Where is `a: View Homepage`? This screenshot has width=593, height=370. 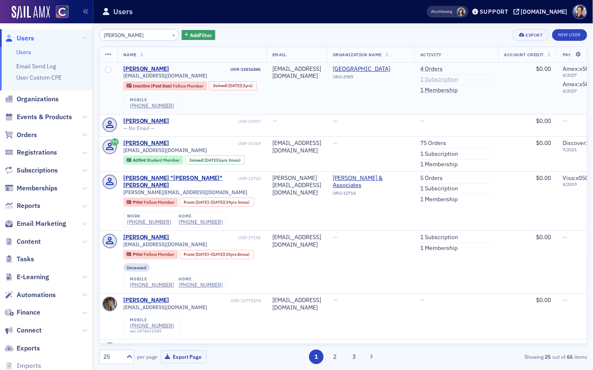
a: View Homepage is located at coordinates (59, 12).